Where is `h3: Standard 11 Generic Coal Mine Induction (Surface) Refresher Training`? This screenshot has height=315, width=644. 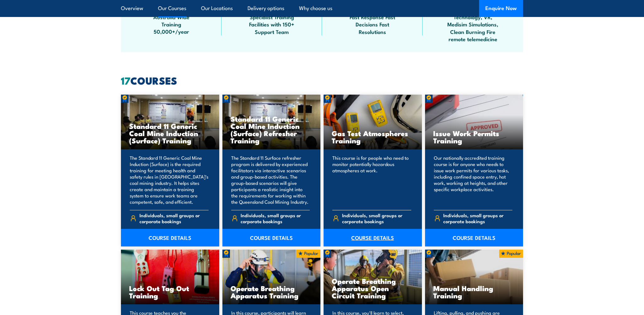 h3: Standard 11 Generic Coal Mine Induction (Surface) Refresher Training is located at coordinates (272, 129).